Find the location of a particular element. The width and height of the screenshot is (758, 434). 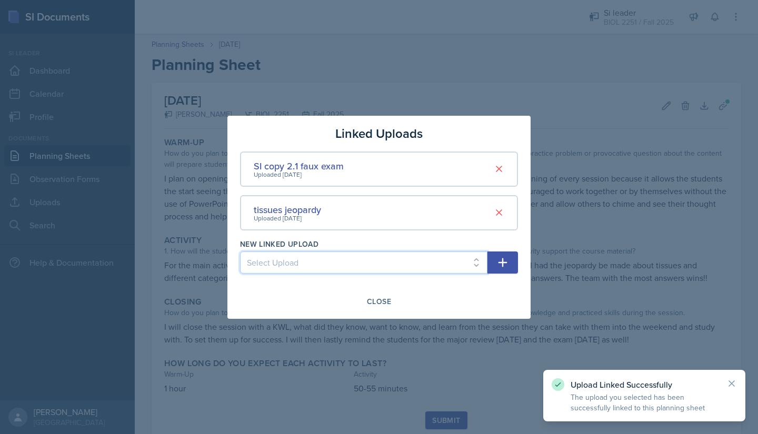

p: The upload you selected has been successfully linked to this planning sheet is located at coordinates (644, 403).